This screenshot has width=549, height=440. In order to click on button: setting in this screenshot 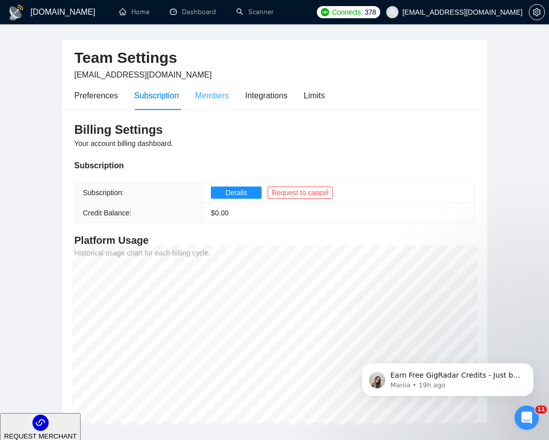, I will do `click(537, 12)`.